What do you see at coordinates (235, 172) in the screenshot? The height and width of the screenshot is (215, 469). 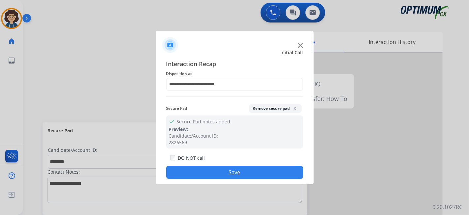 I see `button: Save` at bounding box center [235, 172].